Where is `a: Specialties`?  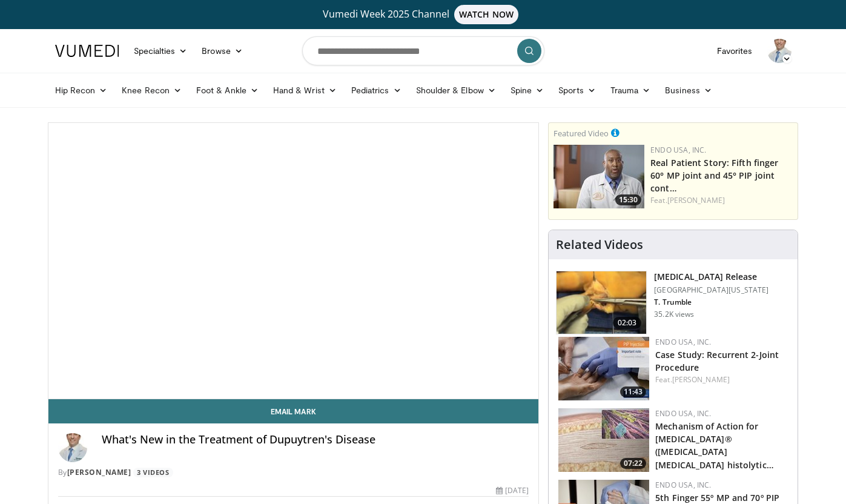
a: Specialties is located at coordinates (161, 51).